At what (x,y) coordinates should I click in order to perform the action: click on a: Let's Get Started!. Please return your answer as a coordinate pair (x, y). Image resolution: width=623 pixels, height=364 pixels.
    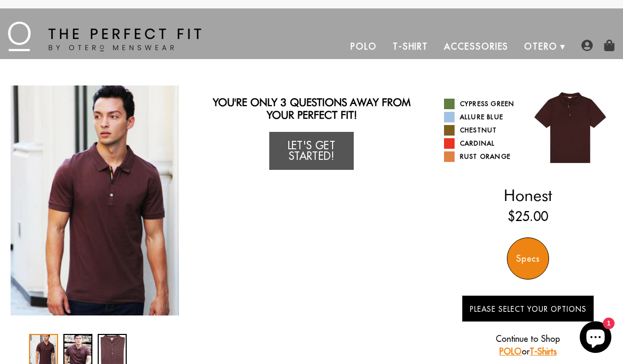
    Looking at the image, I should click on (312, 151).